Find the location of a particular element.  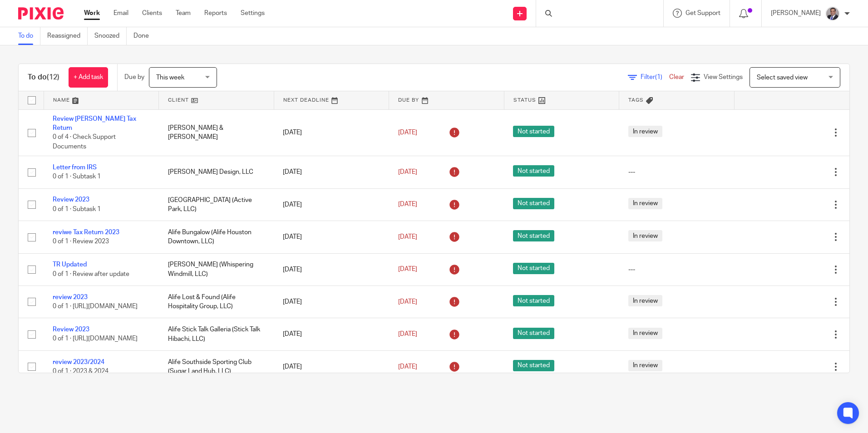

a: Snoozed is located at coordinates (110, 36).